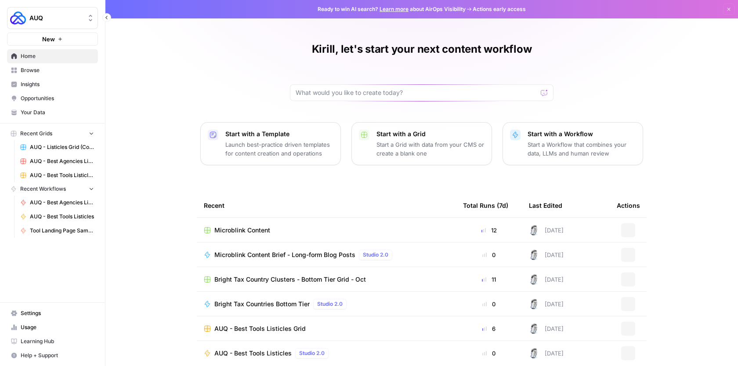 This screenshot has width=738, height=366. What do you see at coordinates (416, 93) in the screenshot?
I see `input: What would you like to create today?` at bounding box center [416, 93].